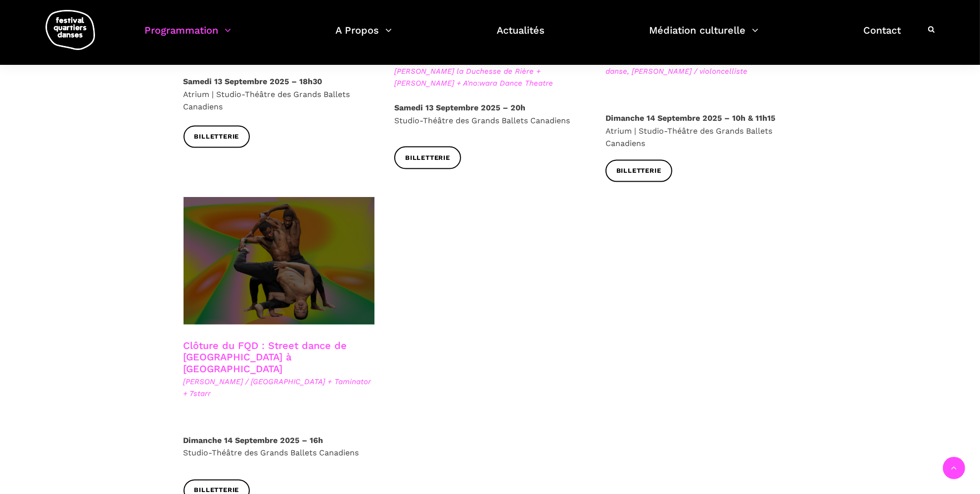 The image size is (980, 494). I want to click on a: Actualités, so click(520, 36).